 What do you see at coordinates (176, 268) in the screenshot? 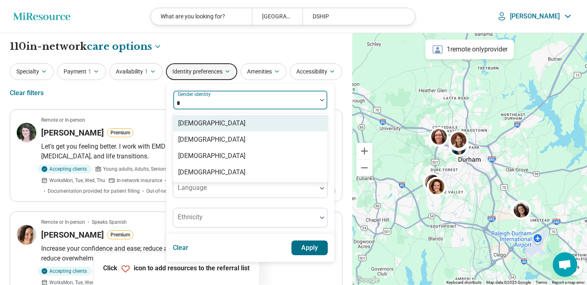
I see `p: Click icon to add resources to the referral list` at bounding box center [176, 268].